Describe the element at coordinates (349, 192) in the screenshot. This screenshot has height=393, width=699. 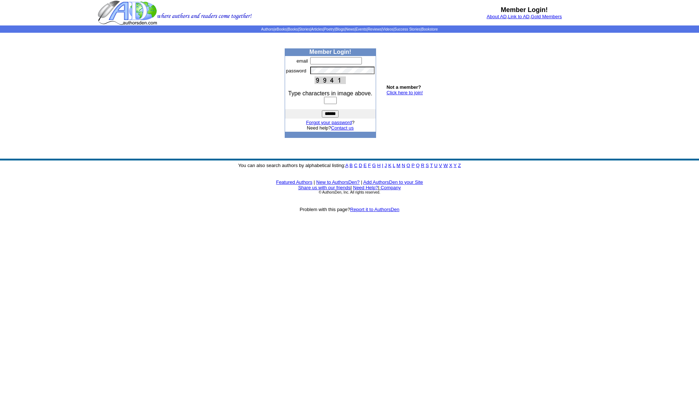
I see `font: © AuthorsDen, Inc. All rights reserved.` at that location.